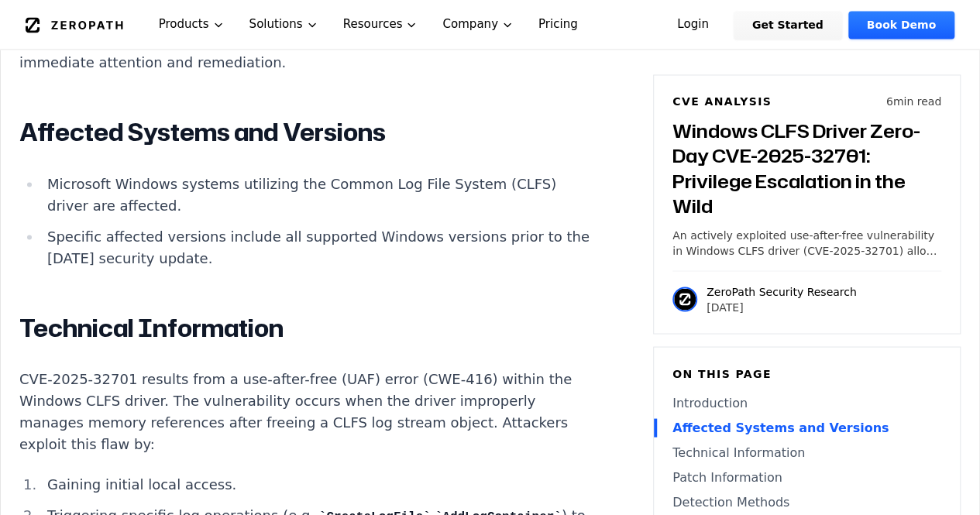 Image resolution: width=980 pixels, height=515 pixels. Describe the element at coordinates (307, 411) in the screenshot. I see `p: CVE-2025-32701 results from a use-after-free (UAF) error (CWE-416) within the Windows CLFS driver...` at that location.